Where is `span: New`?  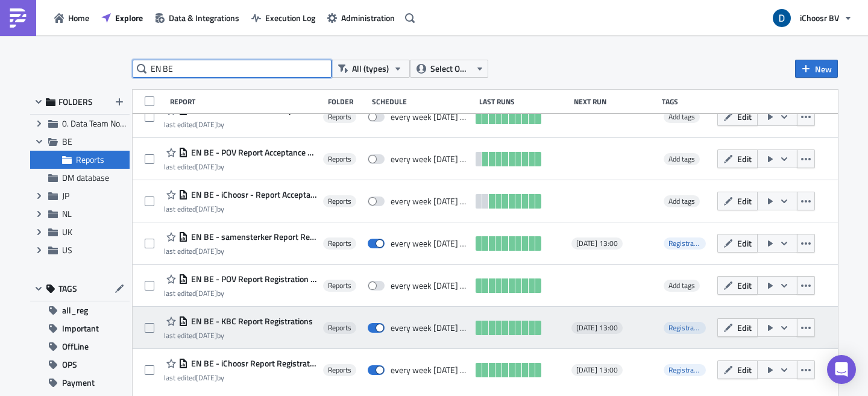 span: New is located at coordinates (823, 69).